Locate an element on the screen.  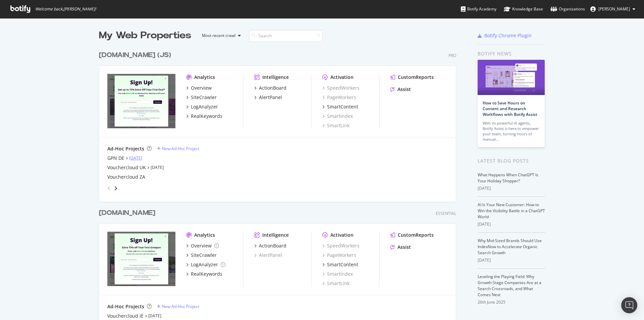
a: Why Mid-Sized Brands Should Use IndexNow to Accelerate Organic Search Growth is located at coordinates (510, 246).